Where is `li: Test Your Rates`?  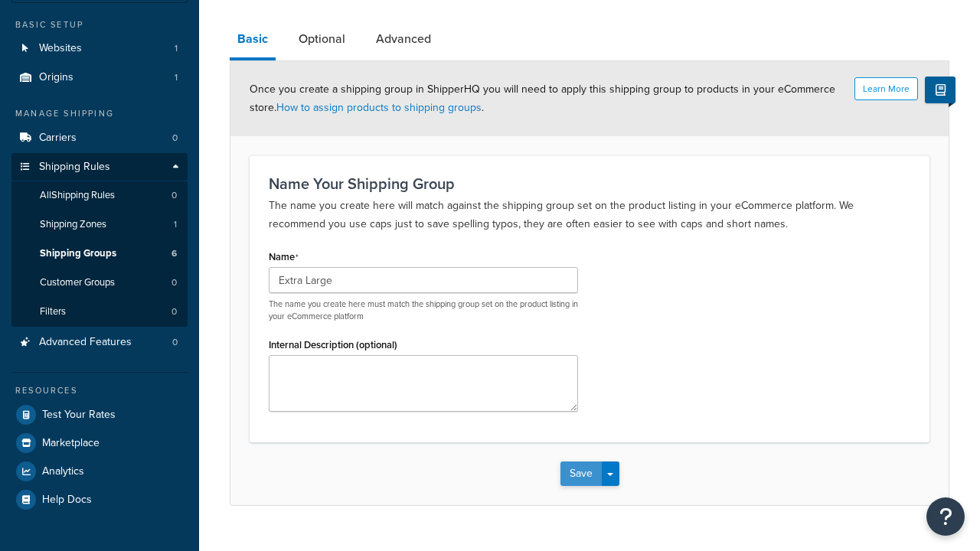 li: Test Your Rates is located at coordinates (99, 415).